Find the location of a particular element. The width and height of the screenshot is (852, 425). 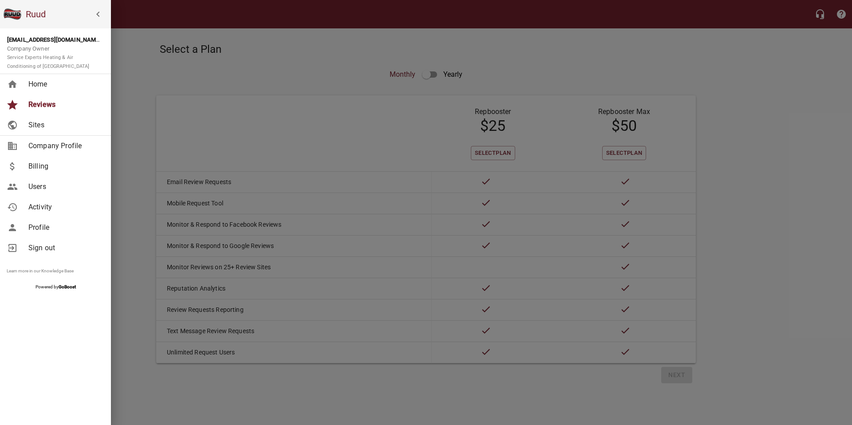

span: Sign out is located at coordinates (64, 248).